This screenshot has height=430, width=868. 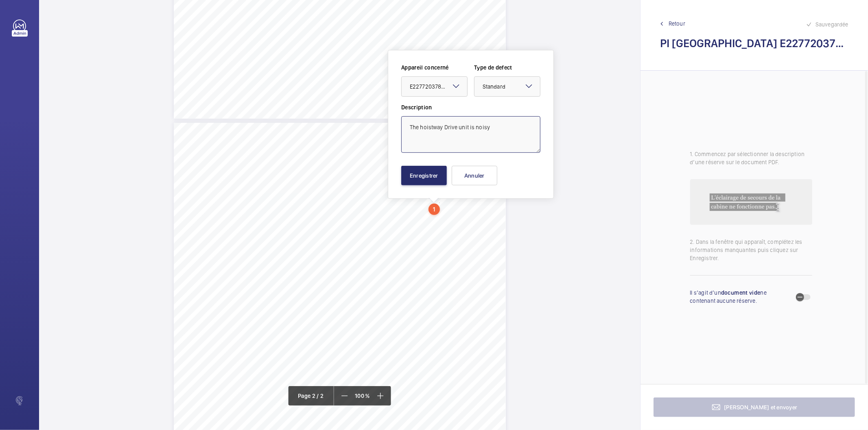 I want to click on span: 100 %, so click(x=362, y=396).